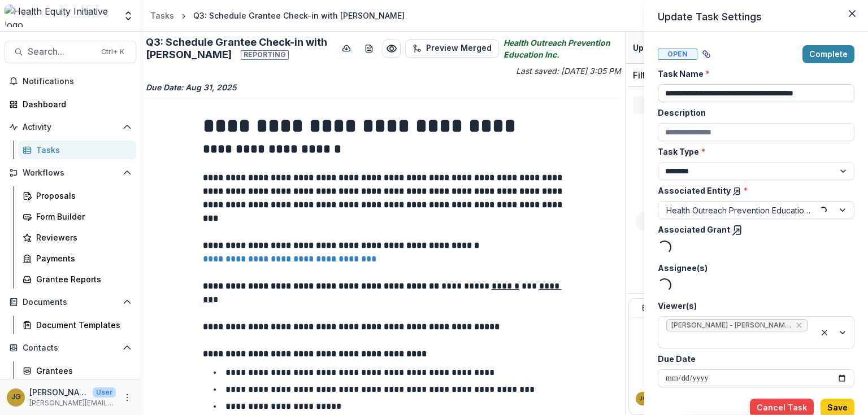  What do you see at coordinates (753, 113) in the screenshot?
I see `label: Description` at bounding box center [753, 113].